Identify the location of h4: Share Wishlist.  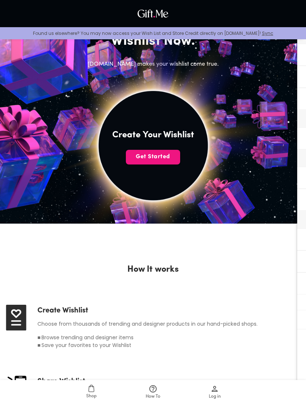
(149, 381).